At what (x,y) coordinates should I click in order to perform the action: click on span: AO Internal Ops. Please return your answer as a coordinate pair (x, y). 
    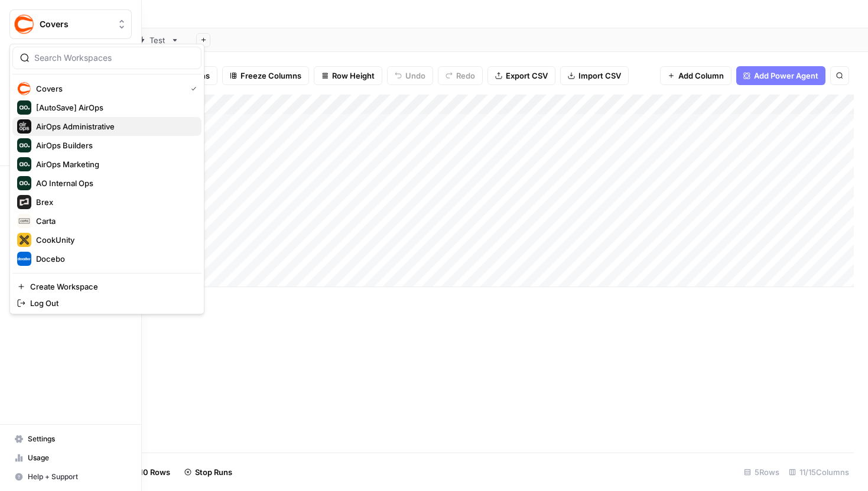
    Looking at the image, I should click on (114, 183).